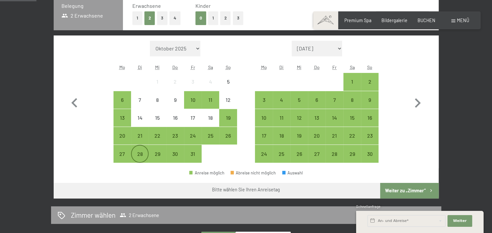 This screenshot has width=492, height=233. Describe the element at coordinates (82, 16) in the screenshot. I see `span: 2 Erwachsene` at that location.